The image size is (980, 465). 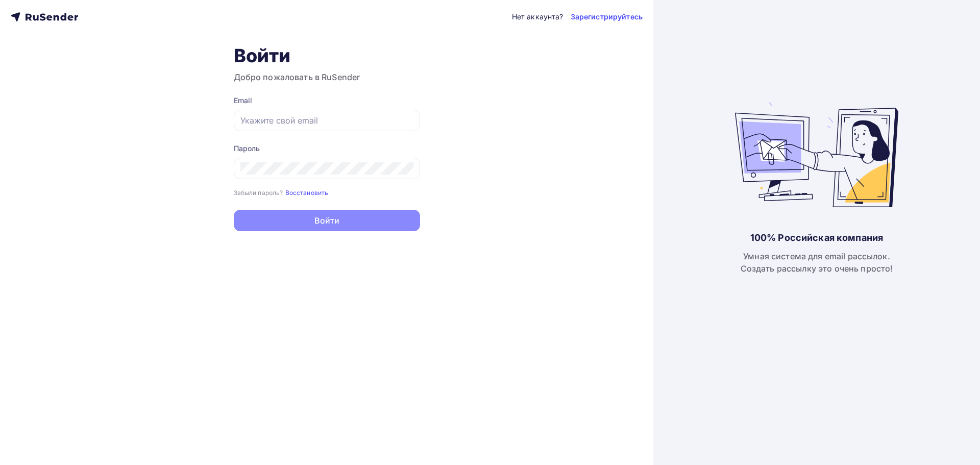 What do you see at coordinates (817, 263) in the screenshot?
I see `div: Умная система для email рассылок. Создать рассылку это очень просто!` at bounding box center [817, 263].